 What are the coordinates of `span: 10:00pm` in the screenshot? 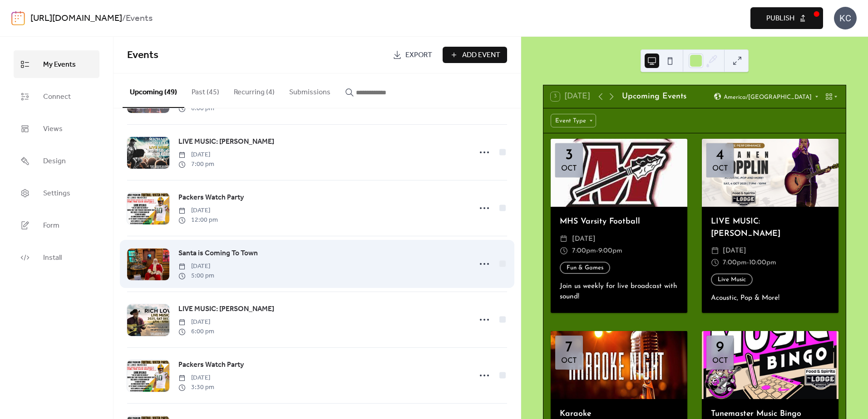 It's located at (763, 262).